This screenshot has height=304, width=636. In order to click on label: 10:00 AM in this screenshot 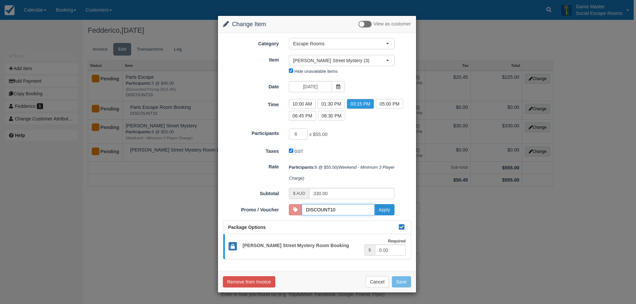, I will do `click(302, 104)`.